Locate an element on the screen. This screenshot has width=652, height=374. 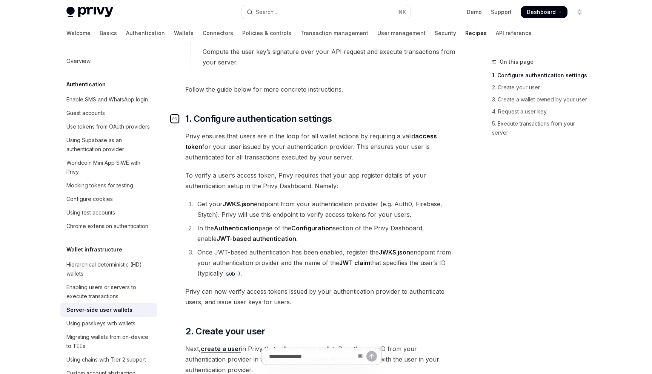
div: Overview is located at coordinates (79, 61).